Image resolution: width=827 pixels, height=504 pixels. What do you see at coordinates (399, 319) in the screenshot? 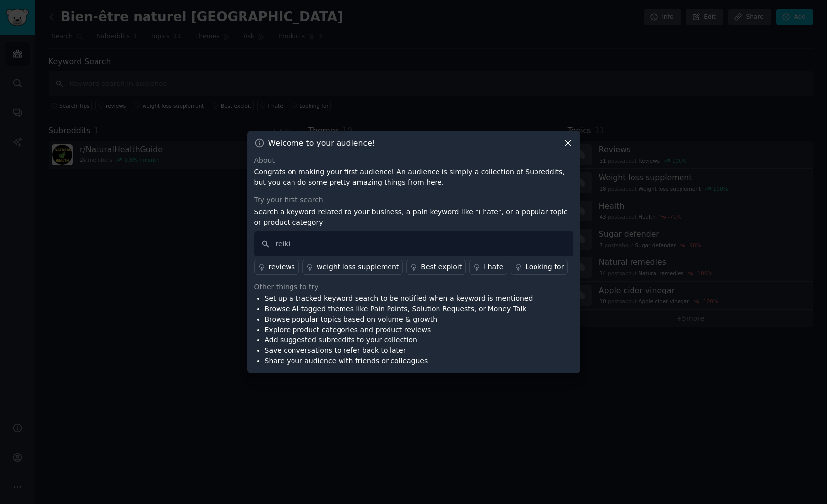
I see `li: Browse popular topics based on volume & growth` at bounding box center [399, 319].